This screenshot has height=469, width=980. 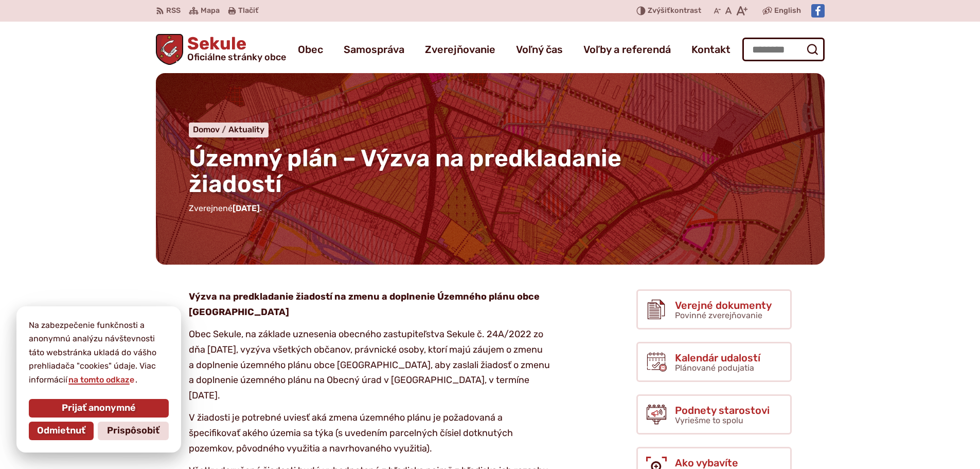 I want to click on span: Zverejňovanie, so click(x=460, y=49).